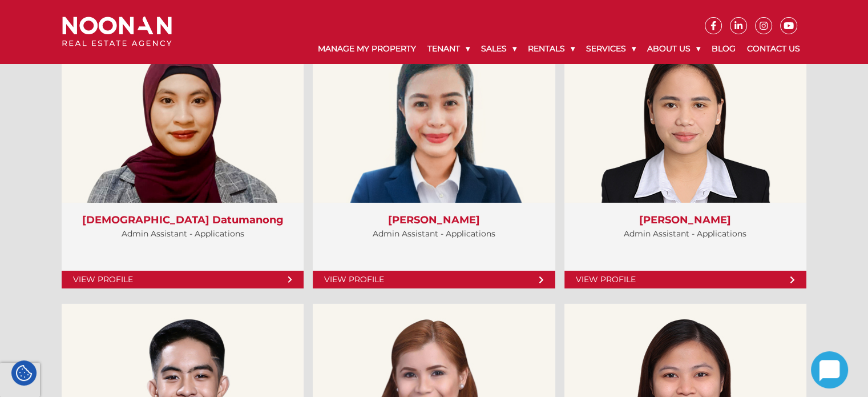 The width and height of the screenshot is (868, 397). I want to click on a: Services, so click(611, 49).